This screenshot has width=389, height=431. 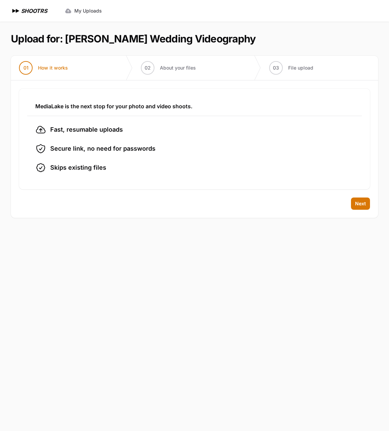 I want to click on button: 03 File upload, so click(x=291, y=68).